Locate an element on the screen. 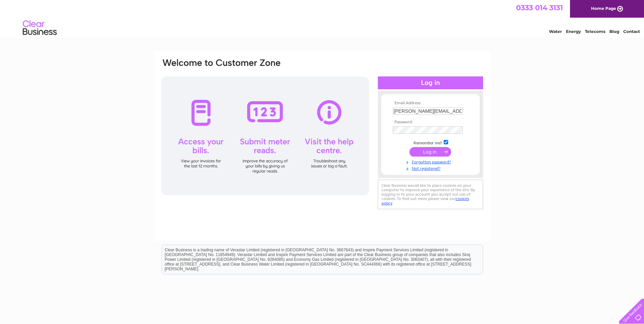 This screenshot has width=644, height=324. td: Remember me? is located at coordinates (430, 142).